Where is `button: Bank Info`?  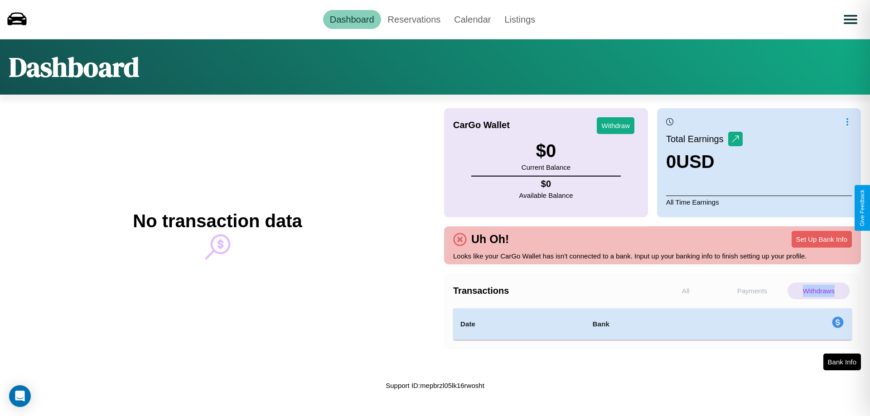
button: Bank Info is located at coordinates (842, 362).